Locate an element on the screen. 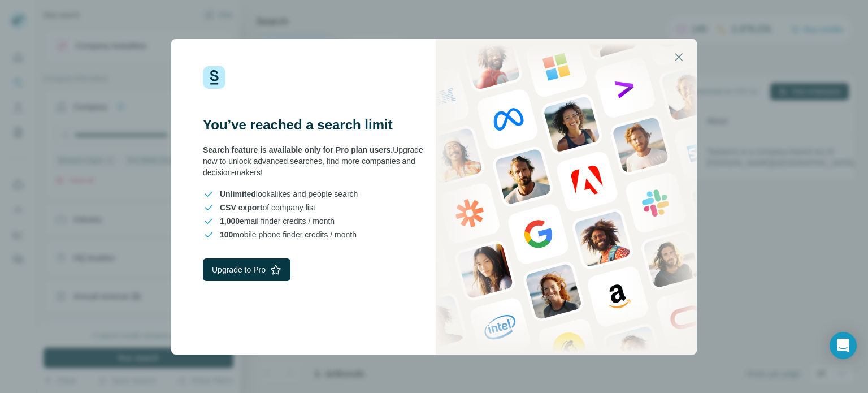 The width and height of the screenshot is (868, 393). div: Open Intercom Messenger is located at coordinates (843, 345).